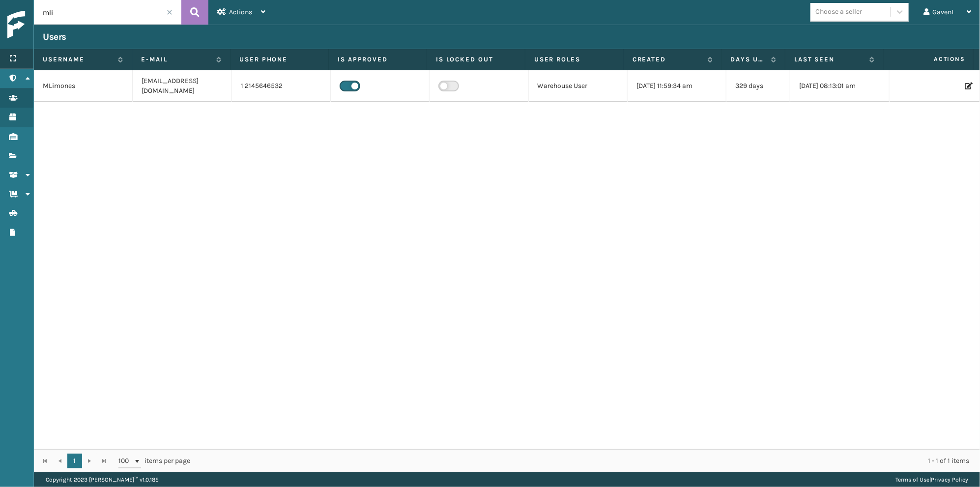  Describe the element at coordinates (912, 479) in the screenshot. I see `a: Terms of Use` at that location.